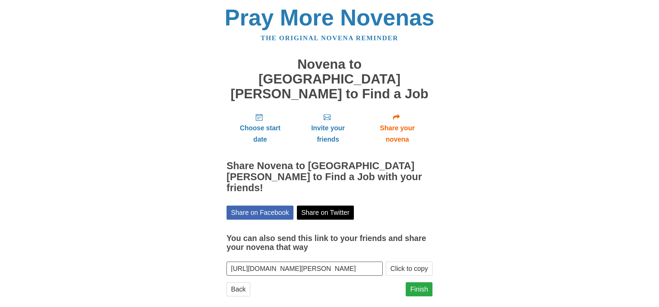  What do you see at coordinates (238, 289) in the screenshot?
I see `a: Back` at bounding box center [238, 289].